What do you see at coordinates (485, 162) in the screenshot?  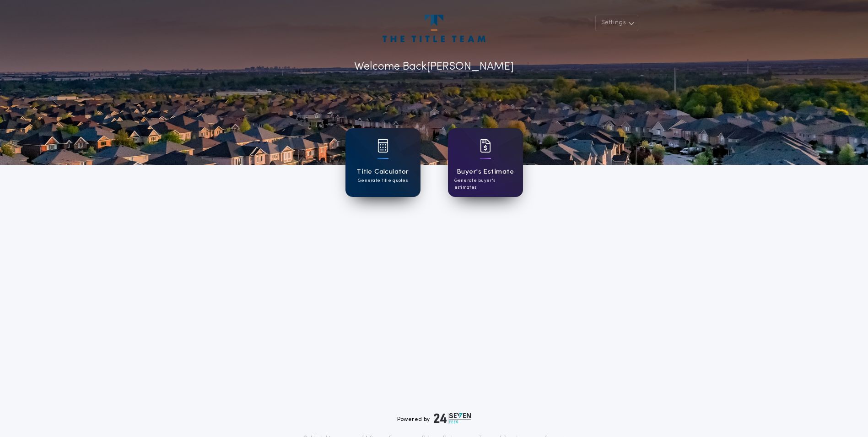 I see `a: card iconBuyer's EstimateGenerate buyer's estimates` at bounding box center [485, 162].